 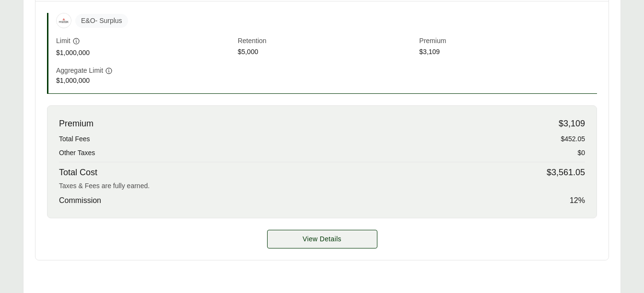 I want to click on span: $0, so click(x=580, y=153).